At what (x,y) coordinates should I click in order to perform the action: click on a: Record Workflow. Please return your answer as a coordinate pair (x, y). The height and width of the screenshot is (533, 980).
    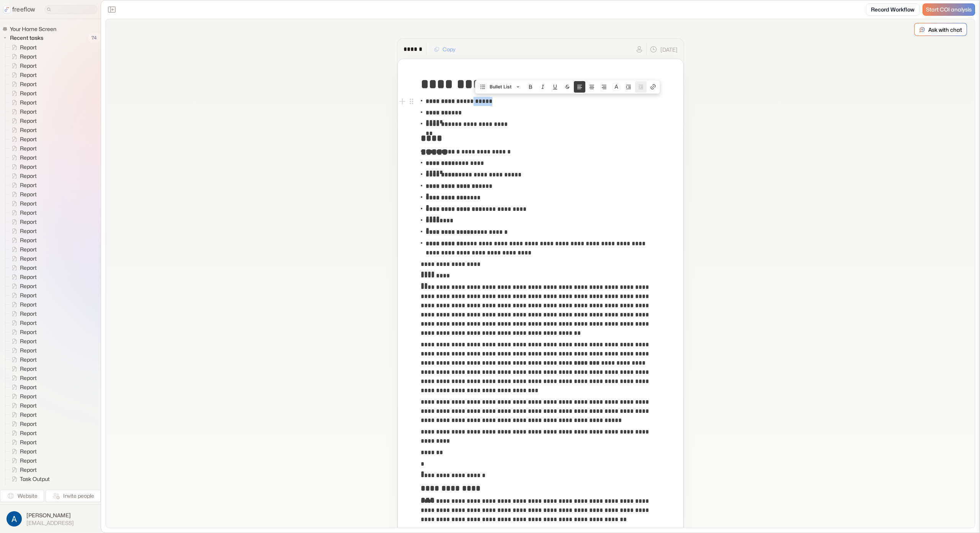
    Looking at the image, I should click on (893, 9).